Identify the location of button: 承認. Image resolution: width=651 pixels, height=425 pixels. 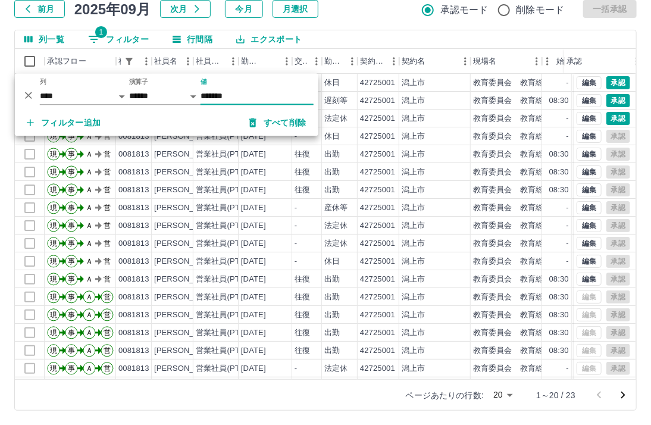
(618, 101).